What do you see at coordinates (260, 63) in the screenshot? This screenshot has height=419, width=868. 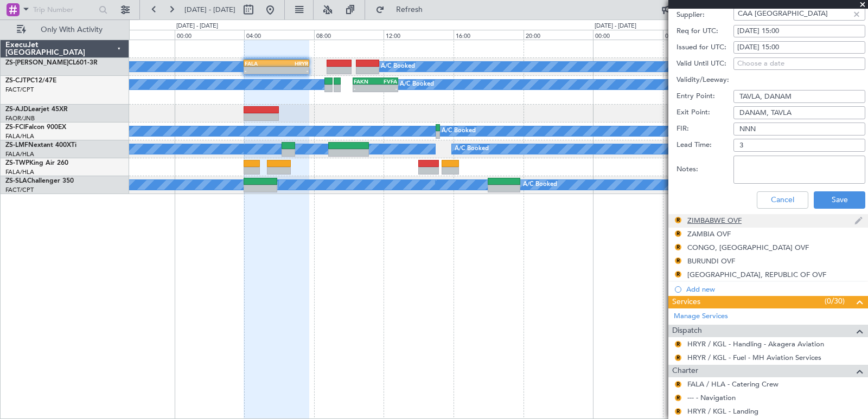 I see `div: FALA` at bounding box center [260, 63].